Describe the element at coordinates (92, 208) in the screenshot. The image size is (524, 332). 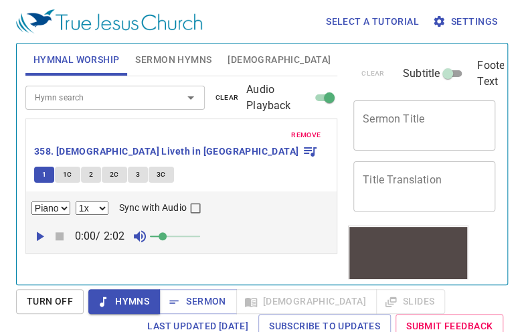
I see `select: Playback Rate` at that location.